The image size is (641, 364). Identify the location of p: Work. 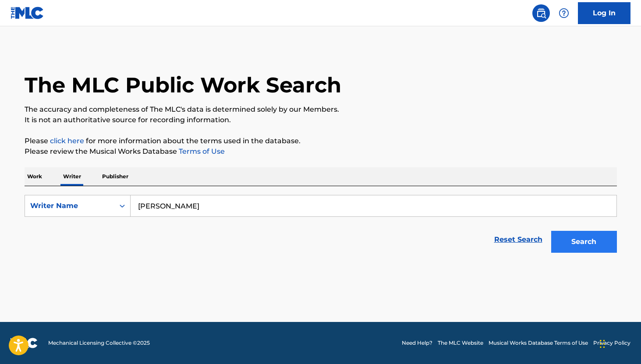
(35, 177).